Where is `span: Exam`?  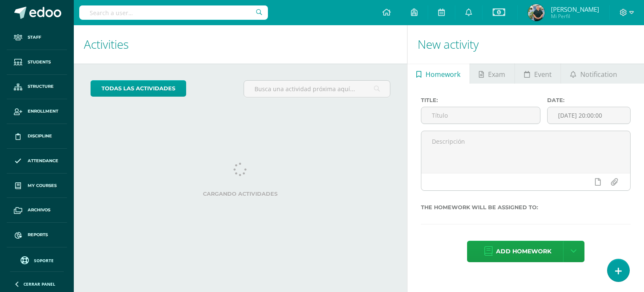 span: Exam is located at coordinates (496, 74).